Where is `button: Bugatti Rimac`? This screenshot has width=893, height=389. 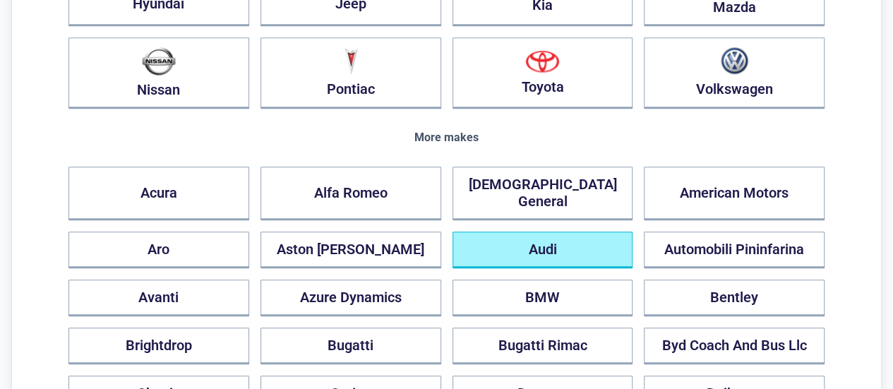
button: Bugatti Rimac is located at coordinates (543, 346).